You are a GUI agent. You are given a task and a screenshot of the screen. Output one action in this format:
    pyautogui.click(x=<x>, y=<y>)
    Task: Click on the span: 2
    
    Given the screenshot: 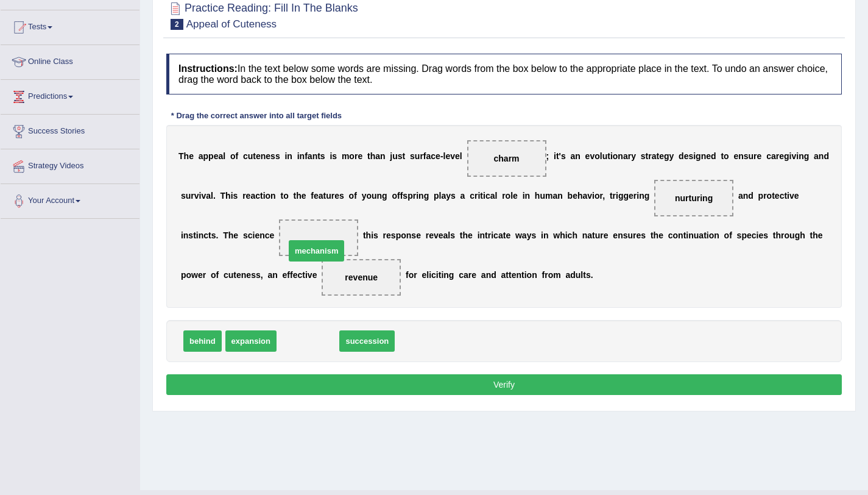 What is the action you would take?
    pyautogui.click(x=176, y=25)
    